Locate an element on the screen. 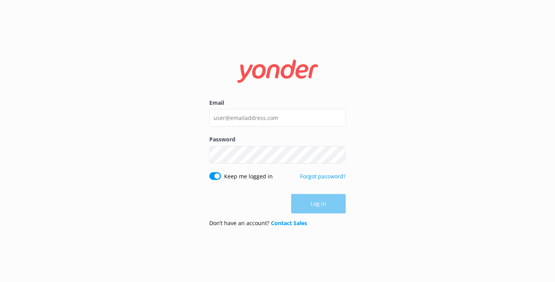  a: Contact Sales is located at coordinates (289, 223).